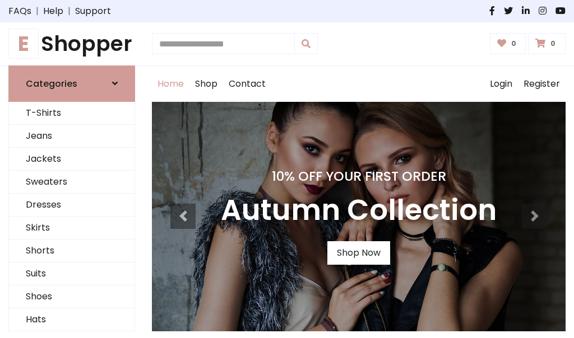 The height and width of the screenshot is (338, 574). Describe the element at coordinates (359, 176) in the screenshot. I see `h4: 10% Off Your First Order` at that location.